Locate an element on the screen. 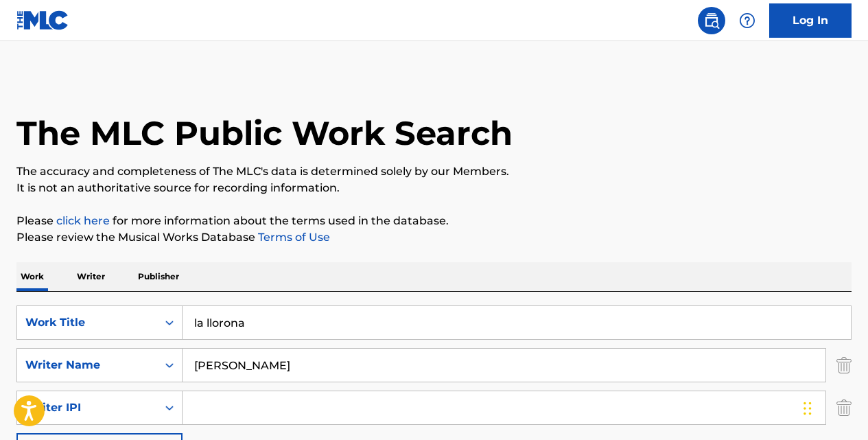  div: Writer Name is located at coordinates (87, 365).